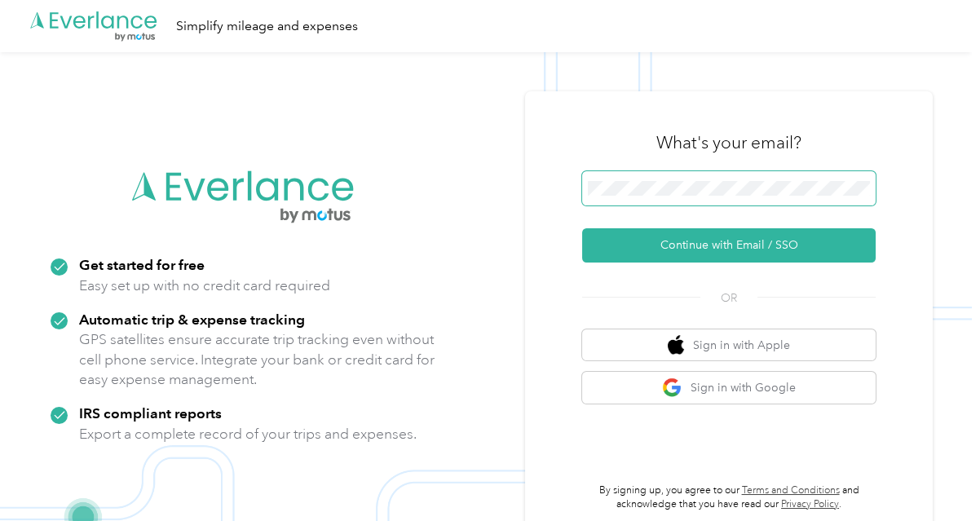 The width and height of the screenshot is (980, 521). I want to click on a: Privacy Policy, so click(809, 504).